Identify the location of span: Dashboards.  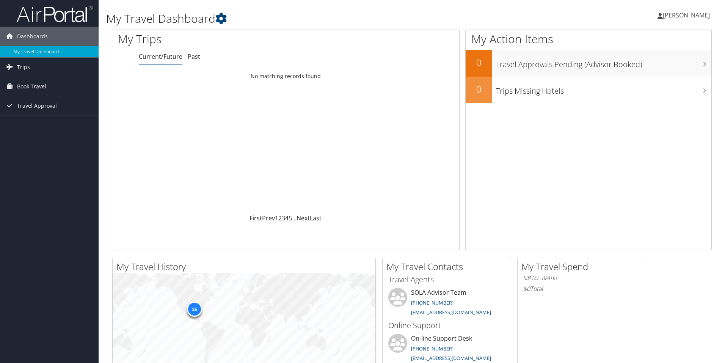
(32, 36).